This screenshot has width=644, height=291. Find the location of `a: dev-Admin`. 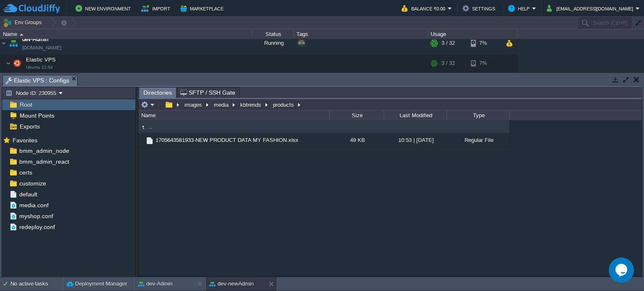

a: dev-Admin is located at coordinates (35, 39).